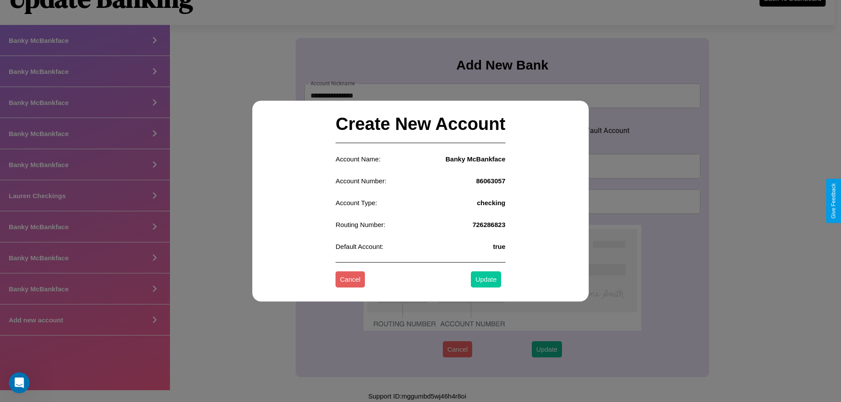 Image resolution: width=841 pixels, height=402 pixels. I want to click on button: Cancel, so click(350, 280).